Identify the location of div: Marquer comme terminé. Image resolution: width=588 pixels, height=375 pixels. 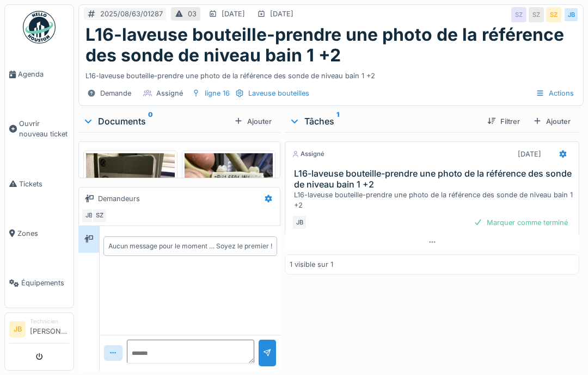
(520, 223).